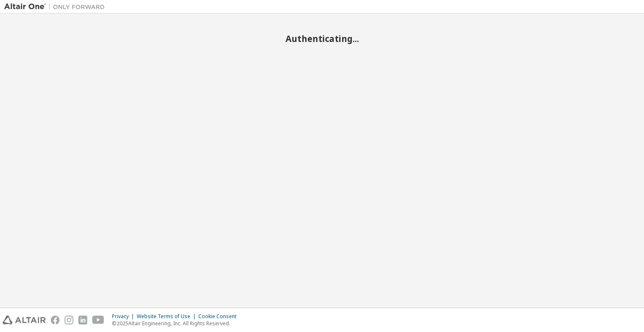 This screenshot has width=644, height=332. Describe the element at coordinates (220, 316) in the screenshot. I see `div: Cookie Consent` at that location.